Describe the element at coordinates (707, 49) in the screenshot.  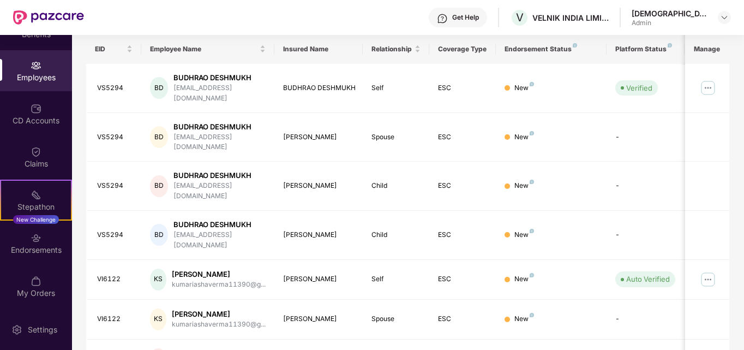
I see `th: Manage` at that location.